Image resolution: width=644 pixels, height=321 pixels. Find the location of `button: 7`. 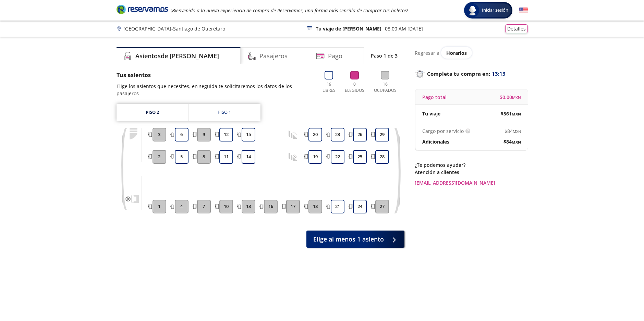

button: 7 is located at coordinates (204, 206).